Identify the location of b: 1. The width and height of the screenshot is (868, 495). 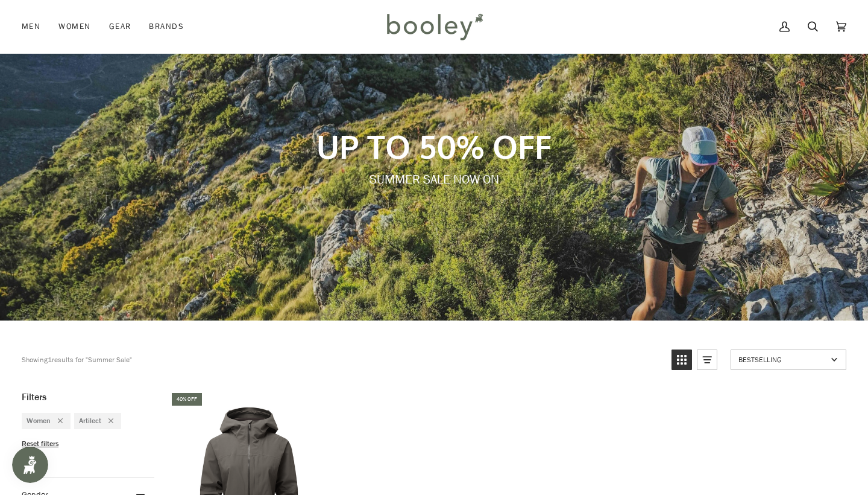
(49, 359).